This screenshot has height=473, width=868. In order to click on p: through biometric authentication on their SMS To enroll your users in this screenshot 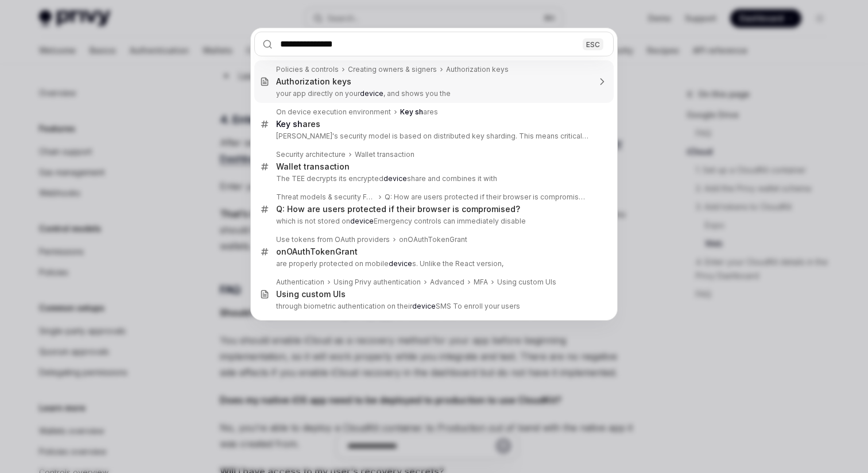, I will do `click(433, 306)`.